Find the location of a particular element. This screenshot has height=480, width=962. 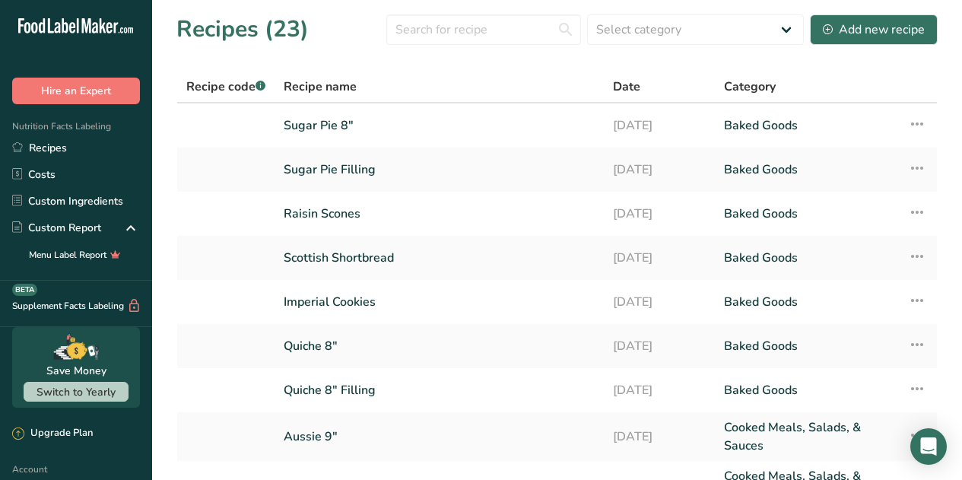

a: Imperial Cookies is located at coordinates (439, 302).